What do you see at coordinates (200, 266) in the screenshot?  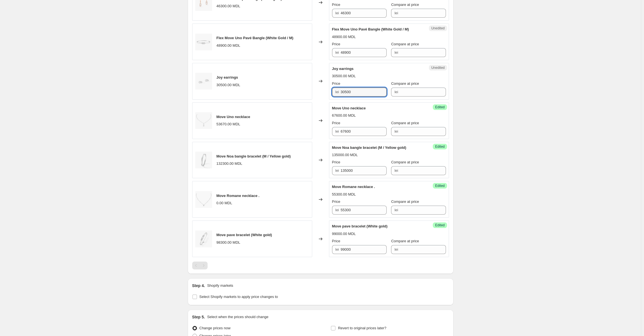 I see `nav: Pagination` at bounding box center [200, 266].